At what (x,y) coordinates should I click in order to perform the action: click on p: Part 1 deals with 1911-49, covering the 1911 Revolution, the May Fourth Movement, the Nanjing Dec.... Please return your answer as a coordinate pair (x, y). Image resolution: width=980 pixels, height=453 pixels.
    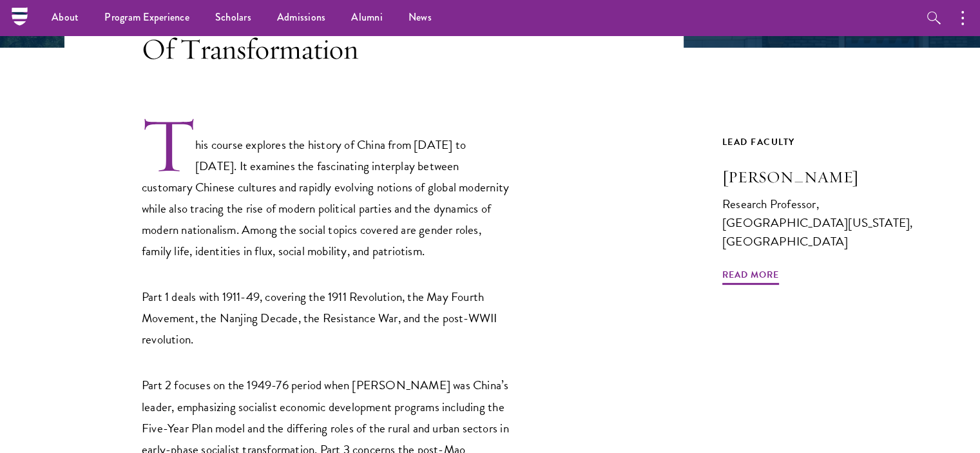
    Looking at the image, I should click on (326, 317).